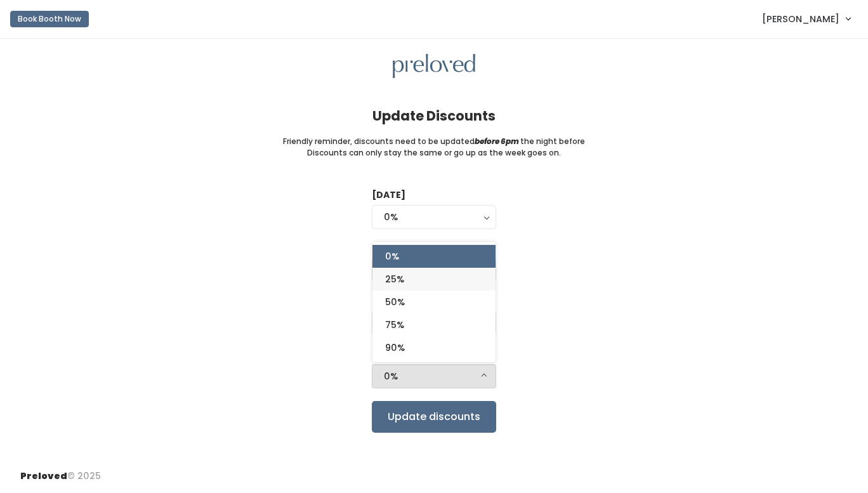  Describe the element at coordinates (434, 66) in the screenshot. I see `img: preloved logo` at that location.